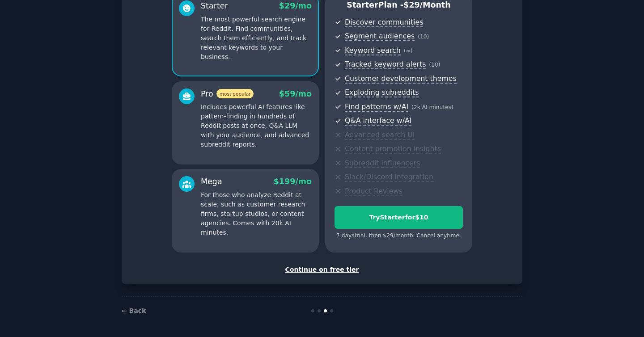 The height and width of the screenshot is (337, 644). Describe the element at coordinates (256, 214) in the screenshot. I see `p: For those who analyze Reddit at scale, such as customer research firms, startup studios, or conte...` at that location.